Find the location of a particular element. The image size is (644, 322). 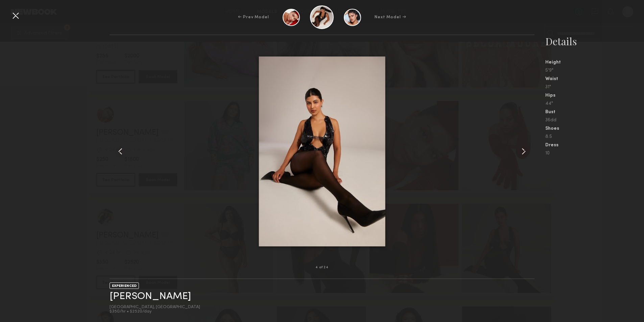

div: Hips is located at coordinates (595, 96).